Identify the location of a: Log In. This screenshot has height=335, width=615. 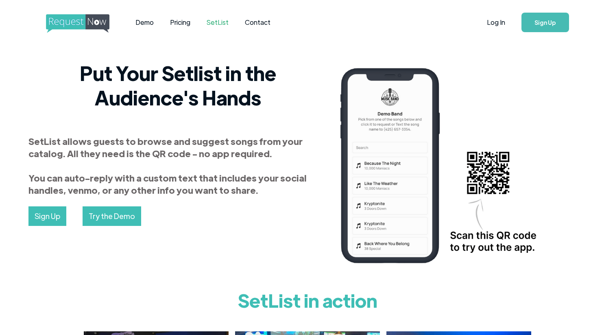
(495, 22).